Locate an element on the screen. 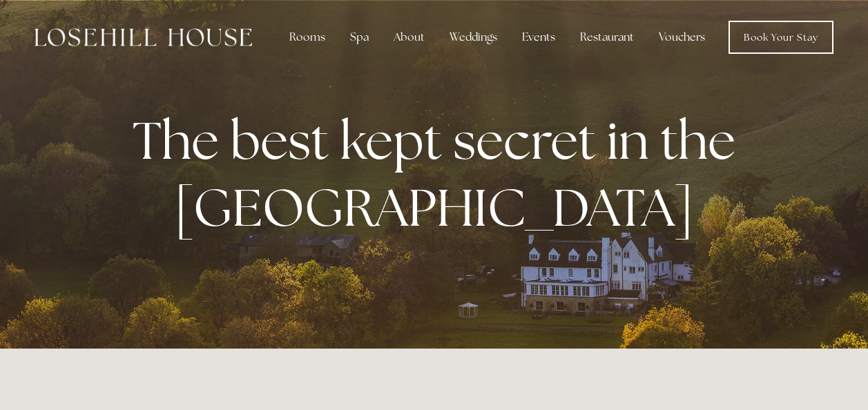 The height and width of the screenshot is (410, 868). div: Events is located at coordinates (539, 37).